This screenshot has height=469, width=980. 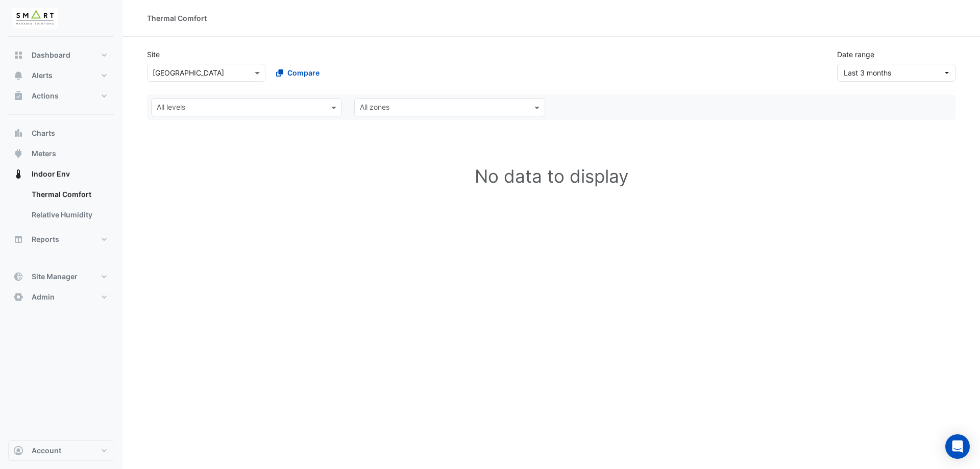 I want to click on label: Date range, so click(x=855, y=54).